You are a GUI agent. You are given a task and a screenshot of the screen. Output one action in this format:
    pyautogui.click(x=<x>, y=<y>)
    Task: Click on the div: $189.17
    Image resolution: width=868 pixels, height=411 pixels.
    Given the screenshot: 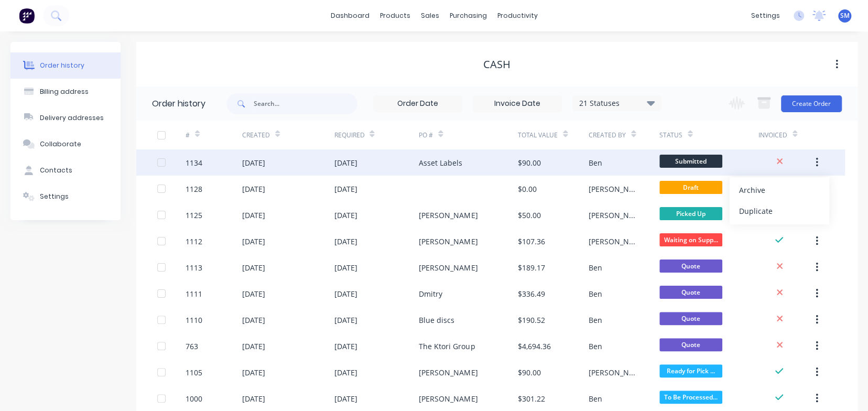 What is the action you would take?
    pyautogui.click(x=531, y=267)
    